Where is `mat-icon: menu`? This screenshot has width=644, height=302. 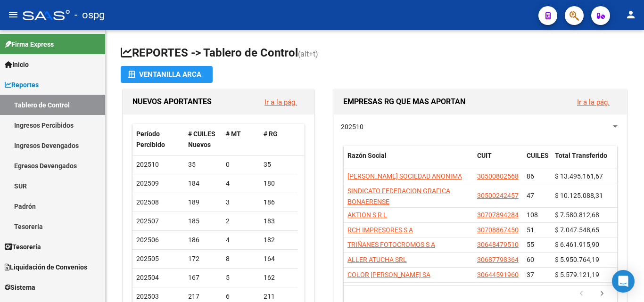
mat-icon: menu is located at coordinates (13, 15).